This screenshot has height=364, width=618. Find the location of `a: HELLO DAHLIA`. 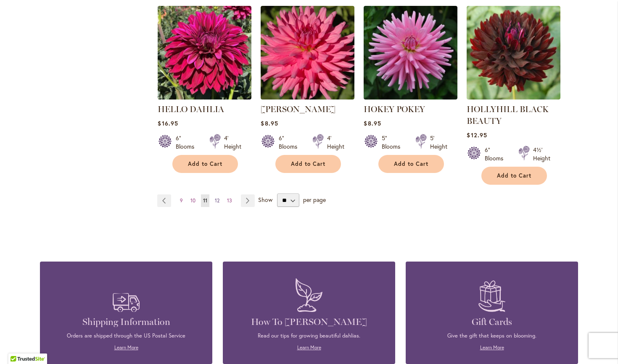

a: HELLO DAHLIA is located at coordinates (191, 109).